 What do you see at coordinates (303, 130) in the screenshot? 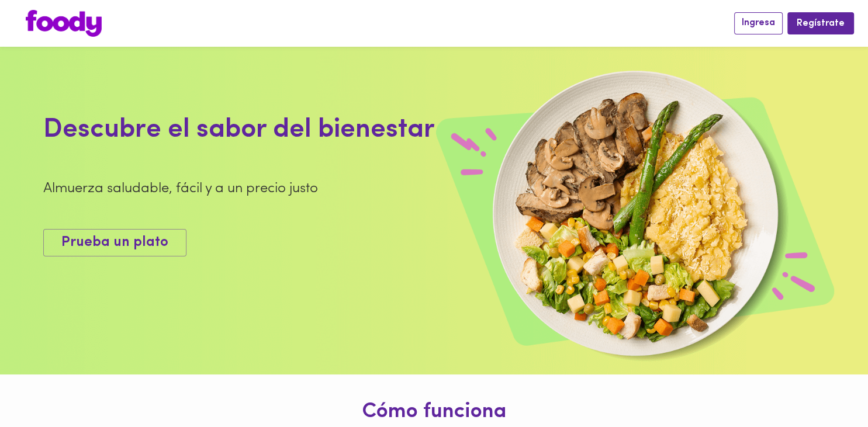
I see `div: Descubre el sabor del bienestar` at bounding box center [303, 130].